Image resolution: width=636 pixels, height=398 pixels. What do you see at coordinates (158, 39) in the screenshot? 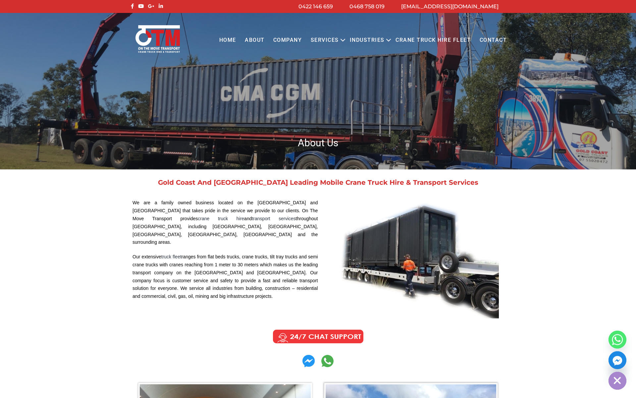
I see `img: Otmtransport` at bounding box center [158, 39].